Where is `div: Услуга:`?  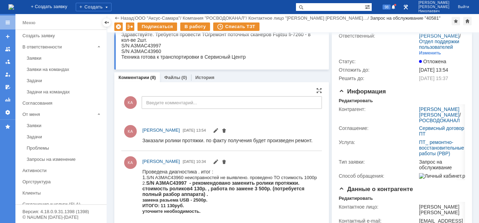
div: Услуга: is located at coordinates (378, 142).